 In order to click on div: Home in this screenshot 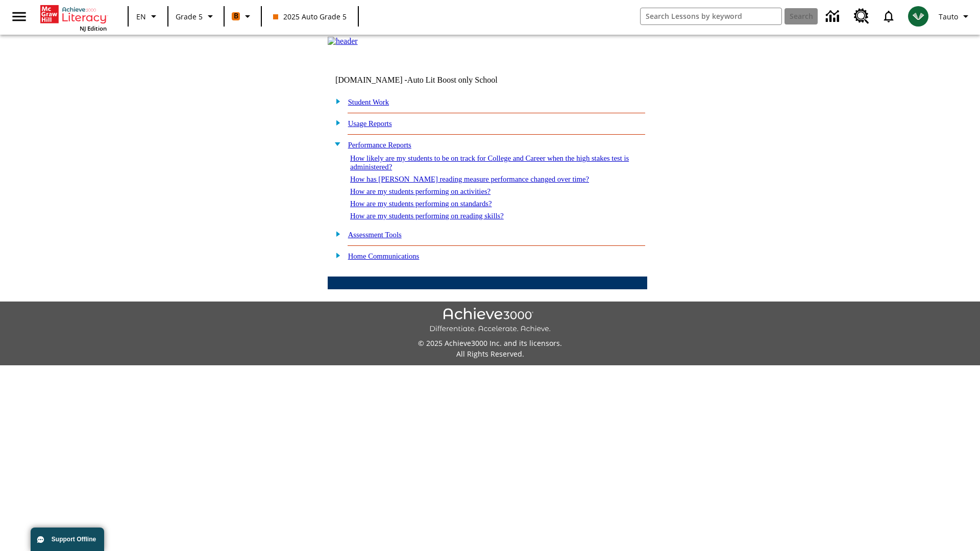, I will do `click(73, 17)`.